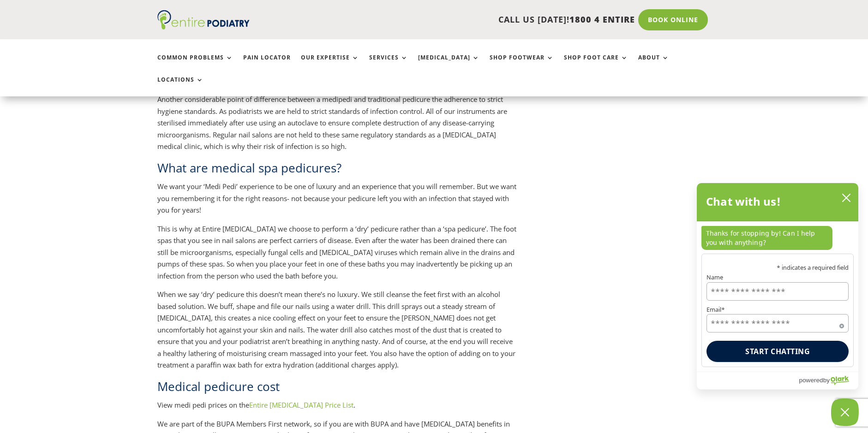  Describe the element at coordinates (847, 198) in the screenshot. I see `button: close chatbox` at that location.